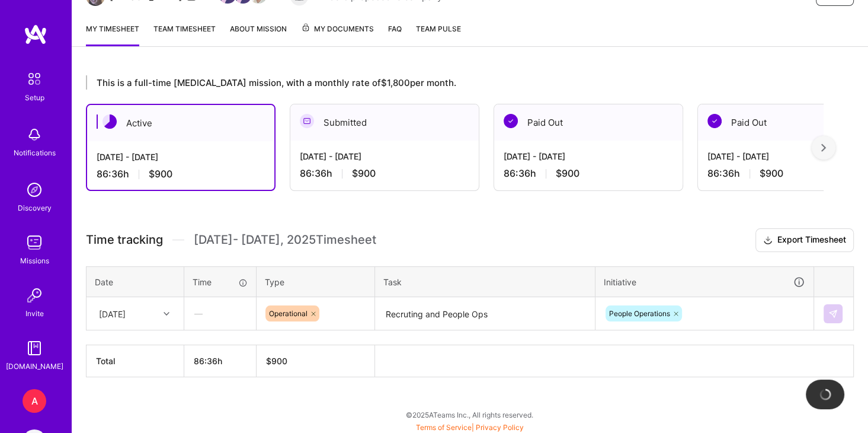 Image resolution: width=868 pixels, height=433 pixels. I want to click on textarea: Recruting and People Ops, so click(485, 314).